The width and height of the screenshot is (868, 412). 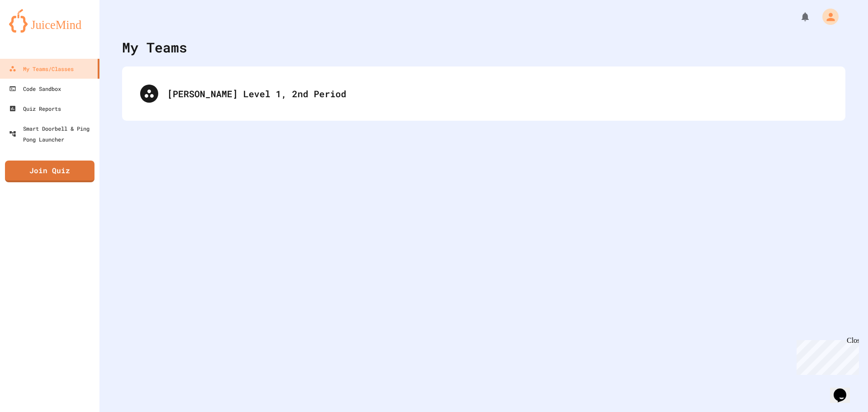 What do you see at coordinates (41, 68) in the screenshot?
I see `div: My Teams/Classes` at bounding box center [41, 68].